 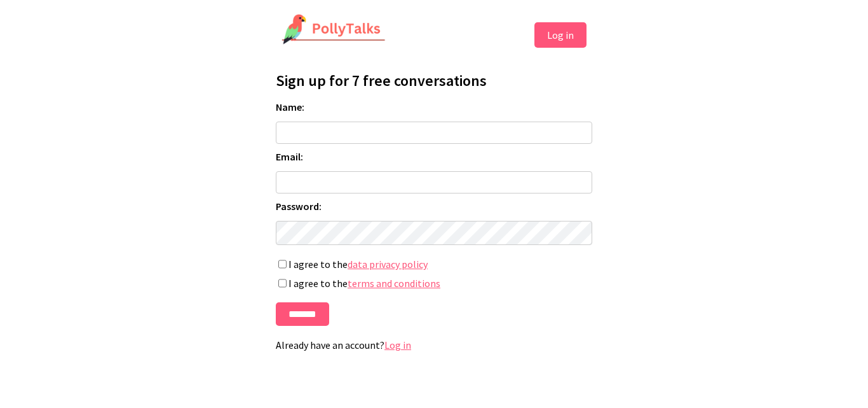 I want to click on img: PollyTalks Logo, so click(x=334, y=30).